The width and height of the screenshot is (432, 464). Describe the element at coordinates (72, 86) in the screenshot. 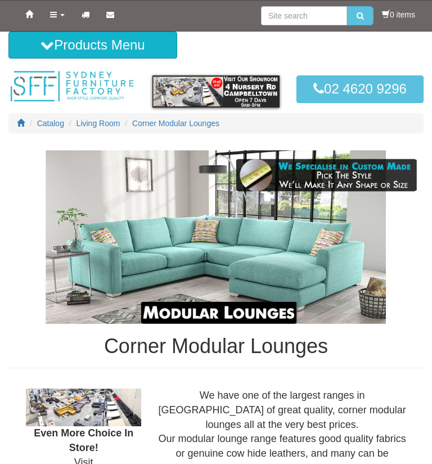

I see `img: Sydney Furniture Factory` at that location.